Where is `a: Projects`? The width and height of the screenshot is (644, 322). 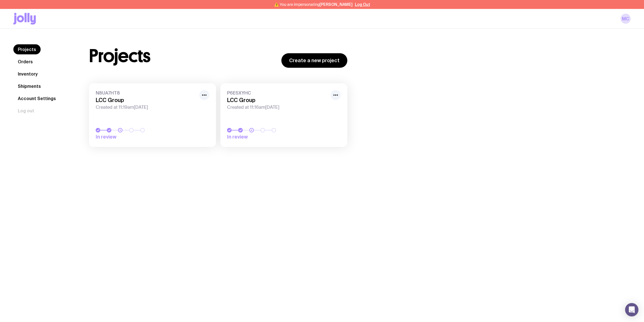 a: Projects is located at coordinates (27, 49).